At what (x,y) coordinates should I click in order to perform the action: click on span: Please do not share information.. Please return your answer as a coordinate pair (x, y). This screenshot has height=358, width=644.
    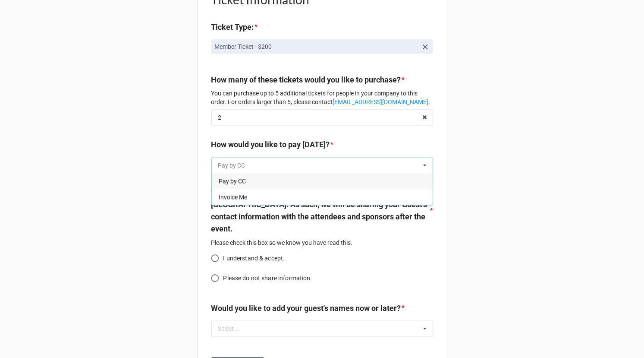
    Looking at the image, I should click on (268, 278).